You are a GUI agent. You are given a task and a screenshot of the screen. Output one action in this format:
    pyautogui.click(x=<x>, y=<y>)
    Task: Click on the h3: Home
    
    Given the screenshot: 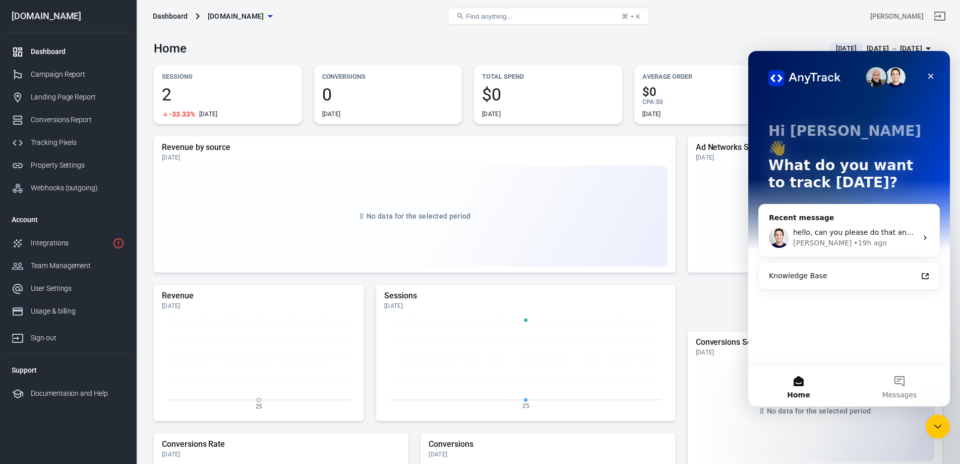 What is the action you would take?
    pyautogui.click(x=170, y=48)
    